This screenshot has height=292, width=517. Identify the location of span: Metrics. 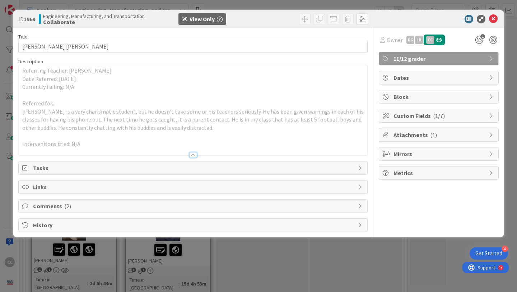
(439, 173).